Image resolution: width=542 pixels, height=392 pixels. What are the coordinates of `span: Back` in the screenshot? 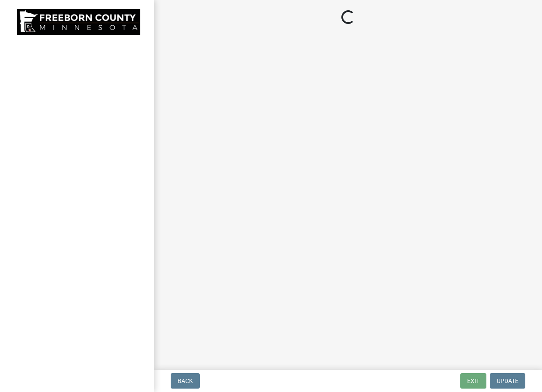 It's located at (185, 380).